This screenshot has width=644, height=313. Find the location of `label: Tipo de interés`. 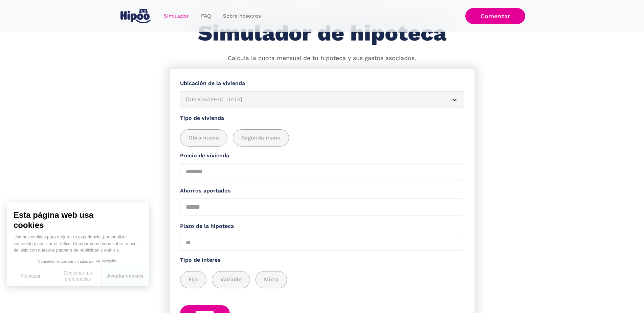

label: Tipo de interés is located at coordinates (322, 260).